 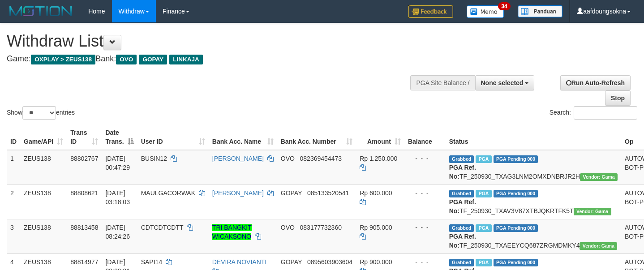 I want to click on a: Stop, so click(x=618, y=98).